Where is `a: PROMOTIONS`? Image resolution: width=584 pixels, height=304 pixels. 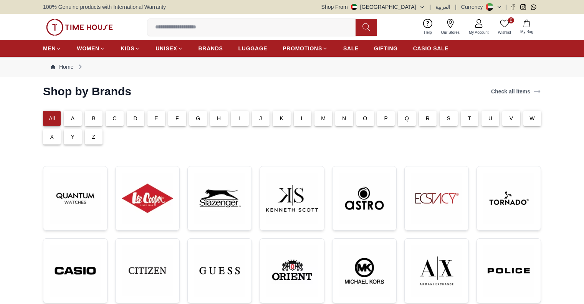 a: PROMOTIONS is located at coordinates (305, 48).